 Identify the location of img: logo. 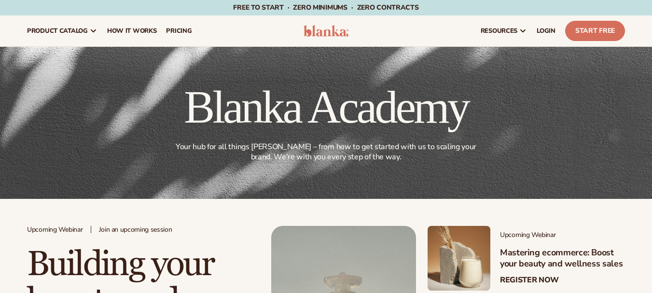
(326, 31).